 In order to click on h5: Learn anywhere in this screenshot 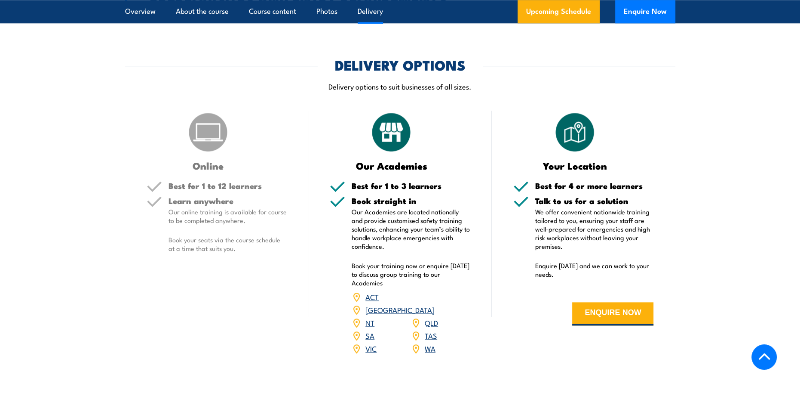, I will do `click(228, 200)`.